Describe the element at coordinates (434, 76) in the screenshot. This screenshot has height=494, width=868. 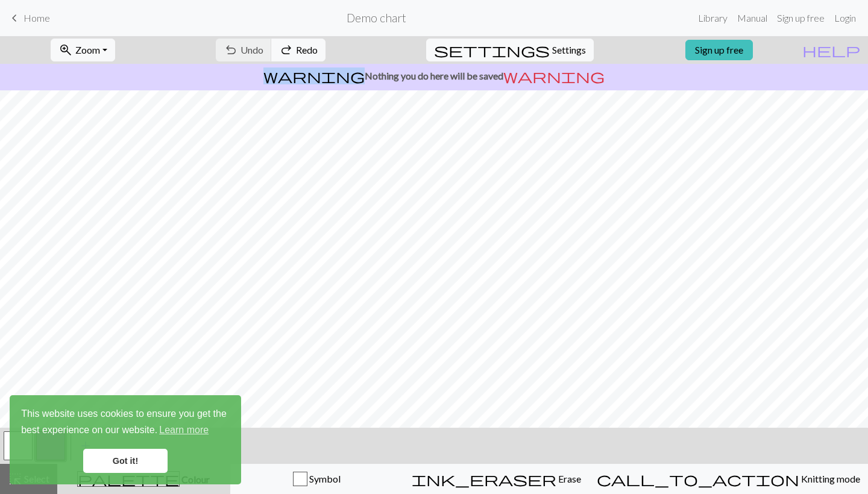
I see `p: Nothing you do here will be saved` at that location.